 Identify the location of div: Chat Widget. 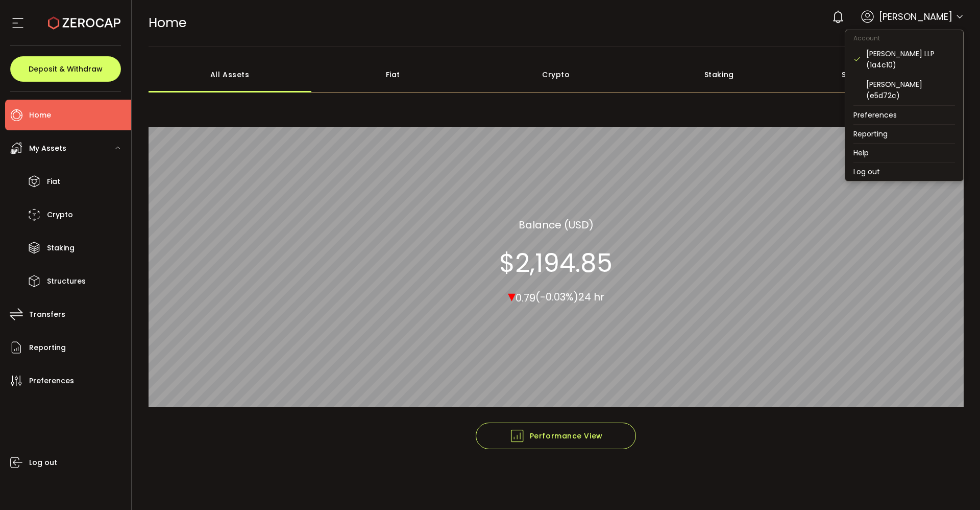
(920, 455).